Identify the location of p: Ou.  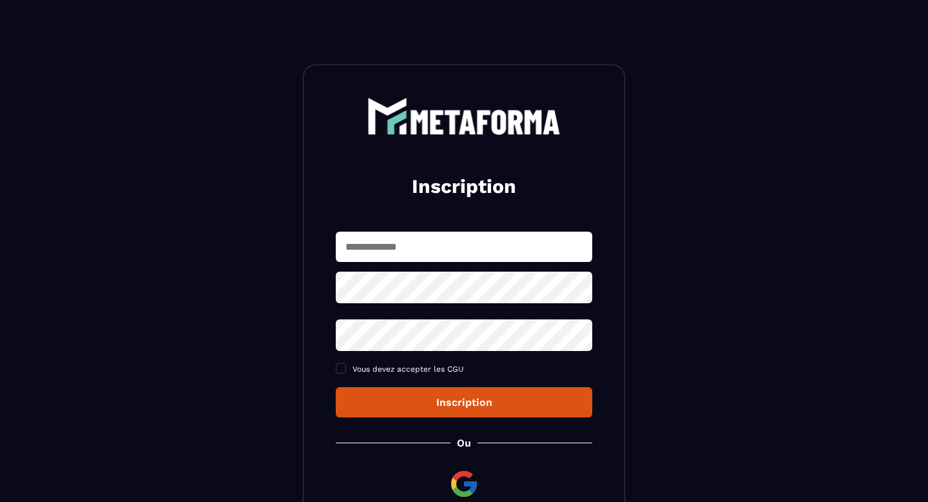
(464, 442).